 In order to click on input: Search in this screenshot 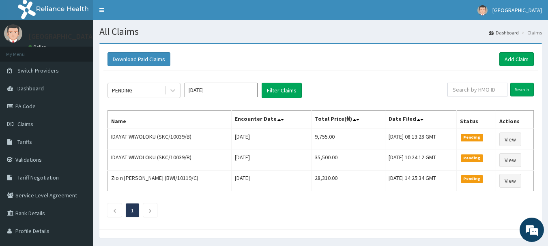, I will do `click(522, 90)`.